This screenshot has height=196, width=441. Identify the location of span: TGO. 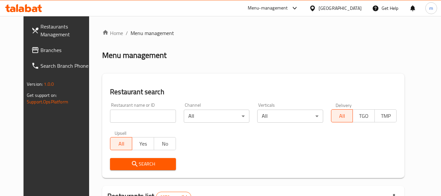
(364, 116).